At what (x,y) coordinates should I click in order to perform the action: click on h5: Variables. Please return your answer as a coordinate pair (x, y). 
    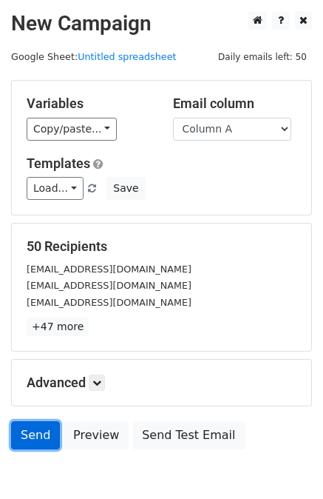
    Looking at the image, I should click on (89, 104).